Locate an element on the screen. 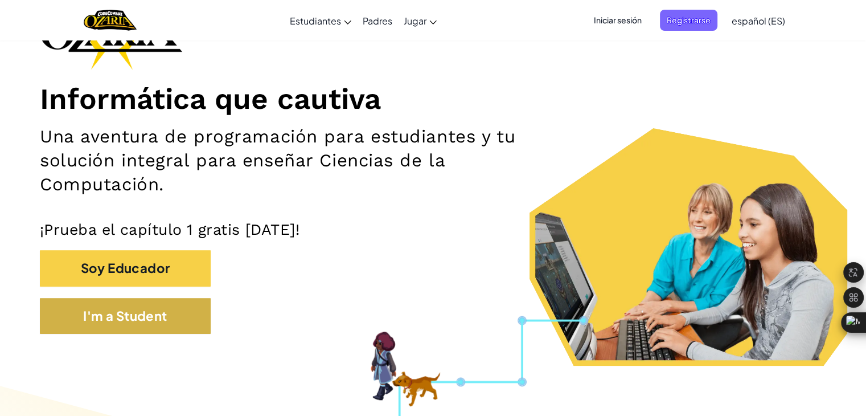  span: Estudiantes is located at coordinates (315, 20).